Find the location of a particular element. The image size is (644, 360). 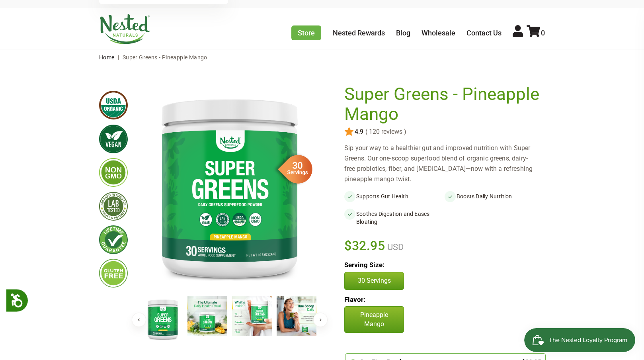

img: vegan is located at coordinates (113, 139).